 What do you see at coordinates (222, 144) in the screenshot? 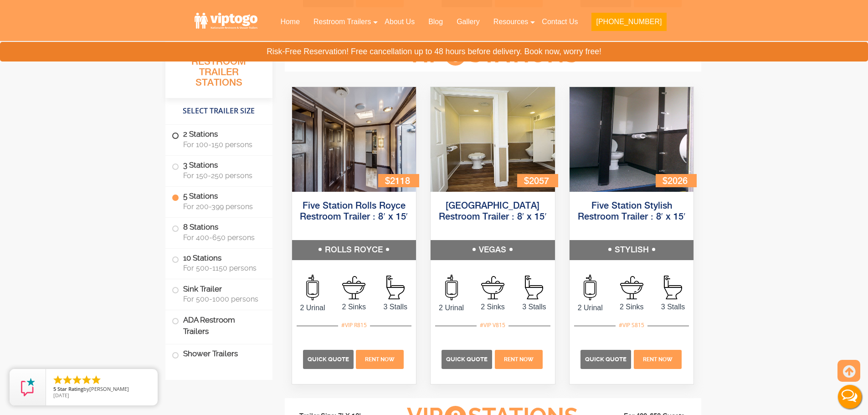
I see `span: For 100-150 persons` at bounding box center [222, 144].